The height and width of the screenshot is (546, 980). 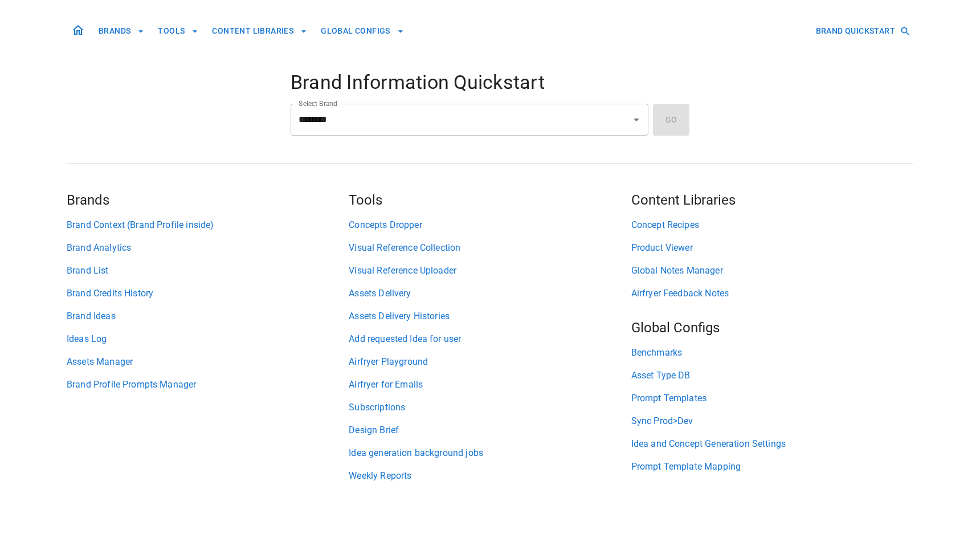 I want to click on a: Idea generation background jobs, so click(x=489, y=453).